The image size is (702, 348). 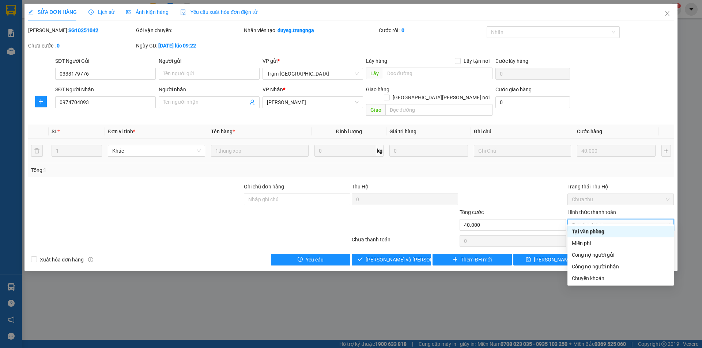 What do you see at coordinates (620, 255) in the screenshot?
I see `div: Cước gửi hàng sẽ được ghi vào công nợ của người gửi` at bounding box center [620, 255].